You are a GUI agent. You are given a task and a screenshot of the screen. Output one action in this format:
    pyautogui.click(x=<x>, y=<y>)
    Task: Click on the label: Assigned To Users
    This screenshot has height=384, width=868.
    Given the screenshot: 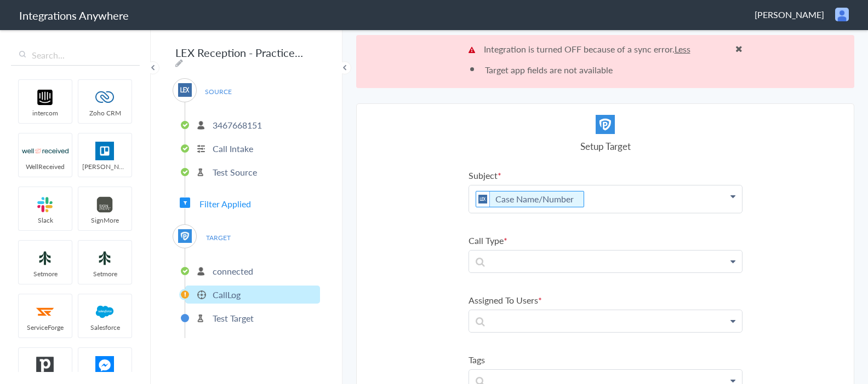 What is the action you would take?
    pyautogui.click(x=605, y=300)
    